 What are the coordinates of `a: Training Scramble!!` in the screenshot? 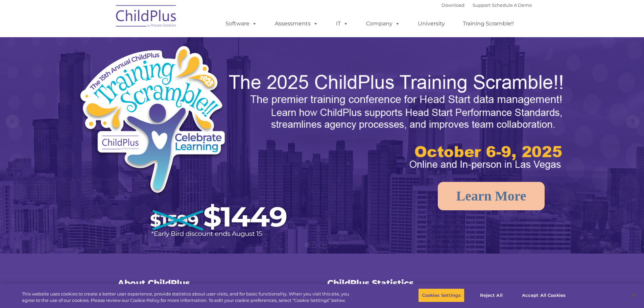 It's located at (488, 24).